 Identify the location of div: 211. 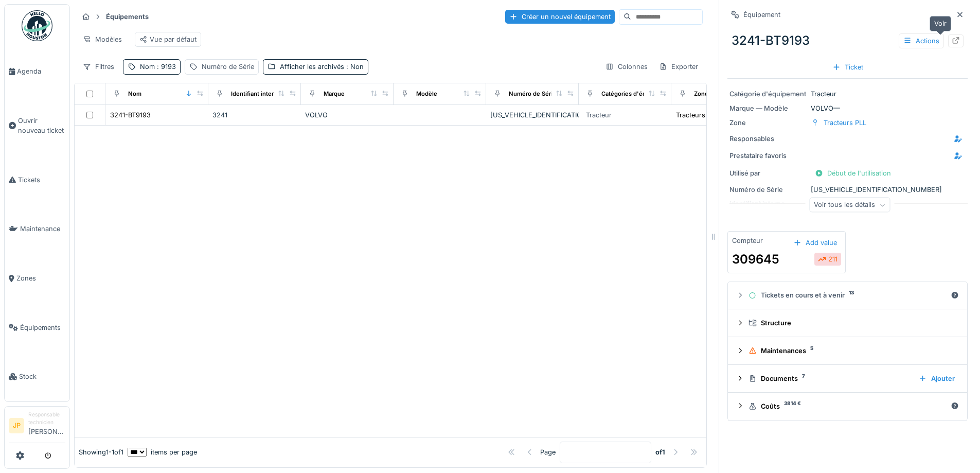
(827, 259).